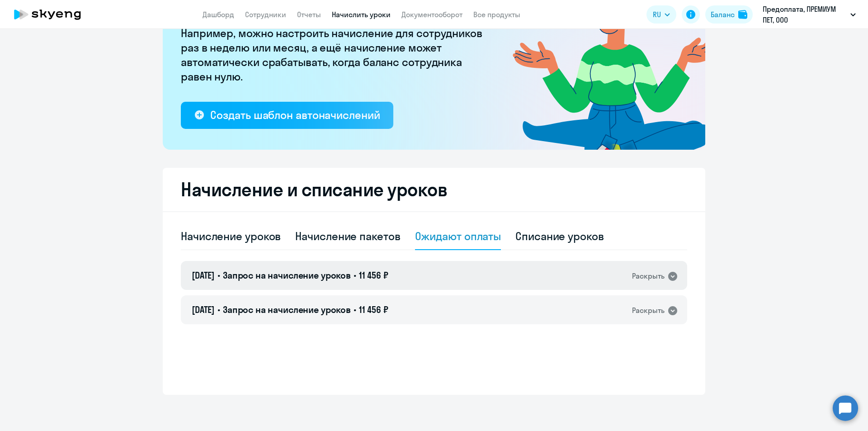 The height and width of the screenshot is (431, 868). What do you see at coordinates (434, 190) in the screenshot?
I see `h2: Начисление и списание уроков` at bounding box center [434, 190].